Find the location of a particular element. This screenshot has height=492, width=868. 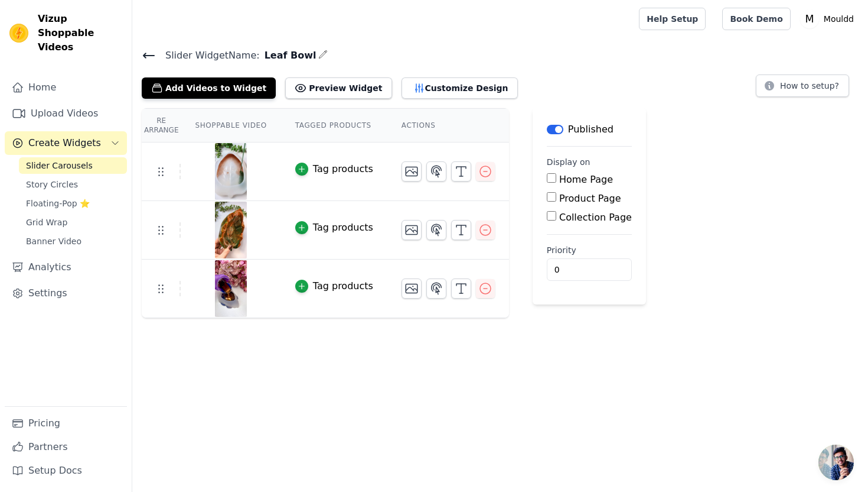

a: Preview Widget is located at coordinates (338, 88).